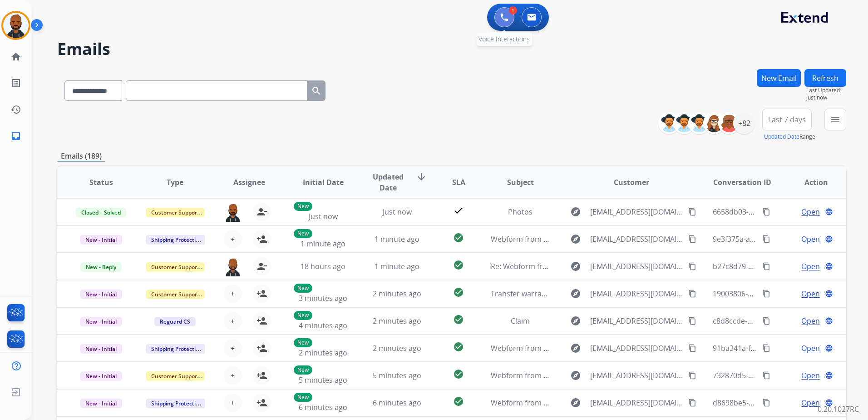  What do you see at coordinates (397, 266) in the screenshot?
I see `span: 1 minute ago` at bounding box center [397, 266].